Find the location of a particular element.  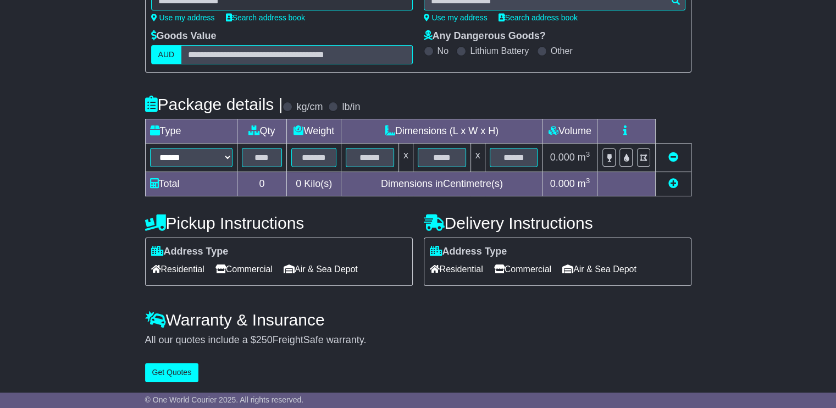

a: Remove this item is located at coordinates (673, 157).